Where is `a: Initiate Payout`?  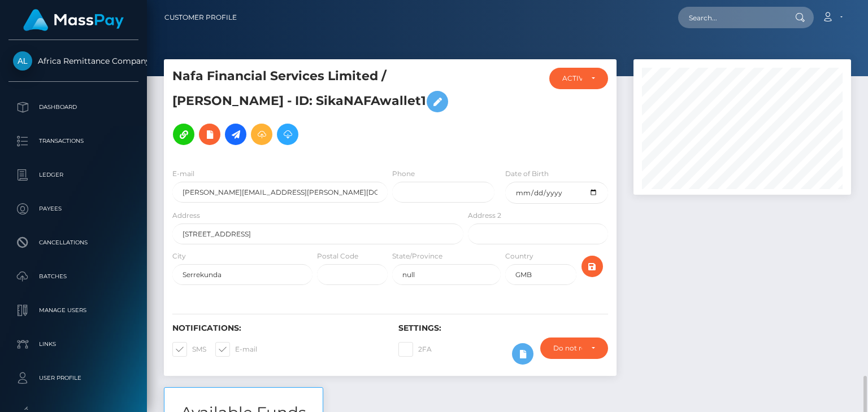 a: Initiate Payout is located at coordinates (235, 135).